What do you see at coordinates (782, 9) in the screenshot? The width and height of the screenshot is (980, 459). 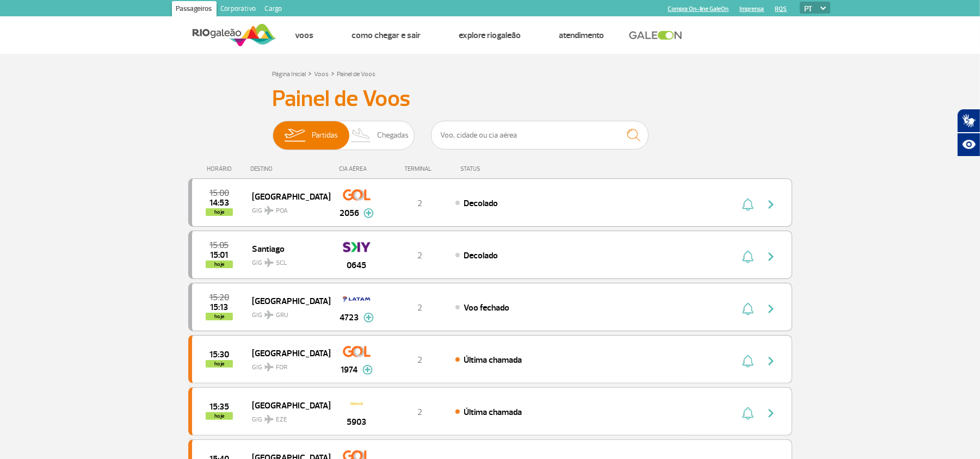 I see `a: RQS` at bounding box center [782, 9].